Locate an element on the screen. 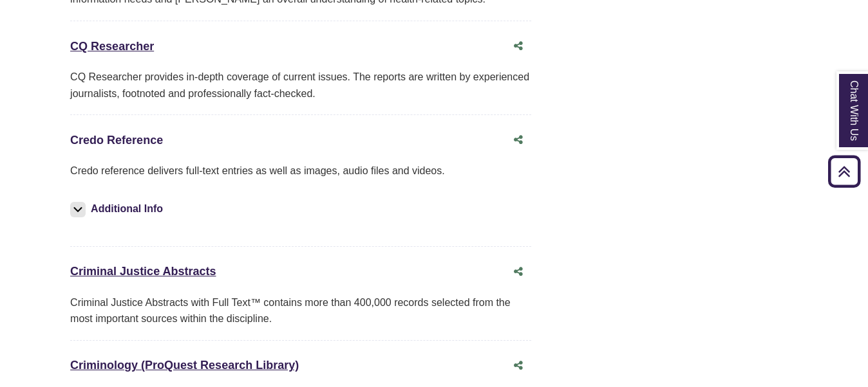 Image resolution: width=868 pixels, height=387 pixels. div: CQ Researcher provides in-depth coverage of current issues. The reports are written by experience... is located at coordinates (301, 85).